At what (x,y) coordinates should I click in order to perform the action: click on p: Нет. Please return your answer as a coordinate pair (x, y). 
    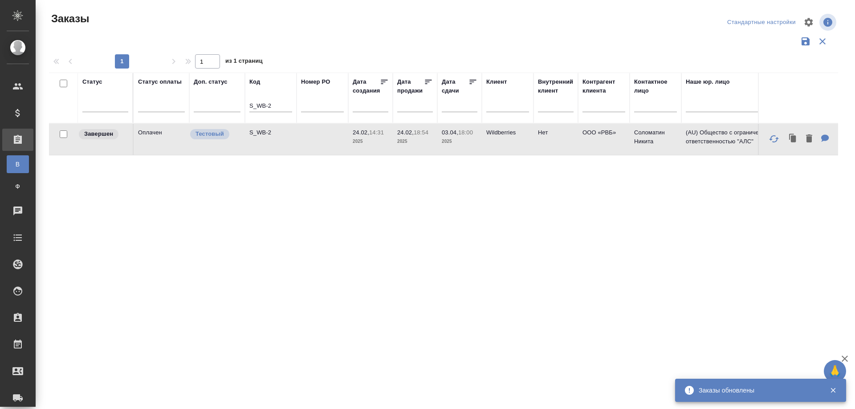
    Looking at the image, I should click on (556, 133).